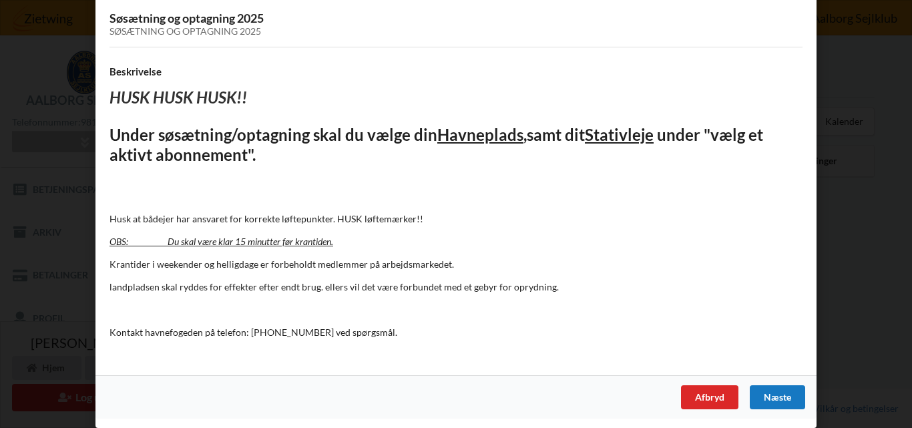  What do you see at coordinates (480, 134) in the screenshot?
I see `u: Havneplads` at bounding box center [480, 134].